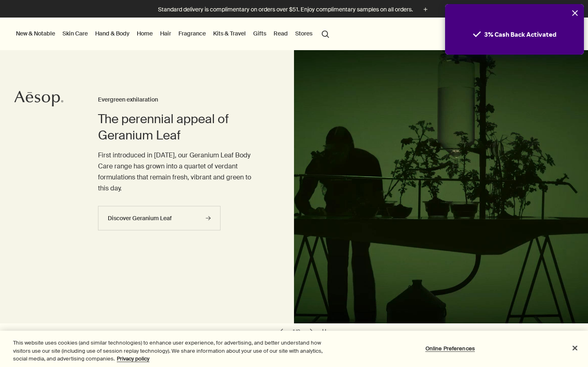 This screenshot has width=588, height=367. What do you see at coordinates (259, 33) in the screenshot?
I see `a: Gifts` at bounding box center [259, 33].